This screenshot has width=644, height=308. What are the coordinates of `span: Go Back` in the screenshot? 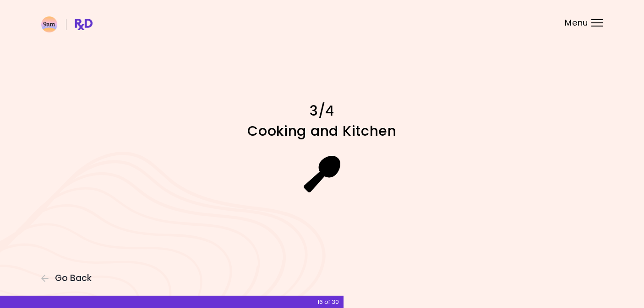 It's located at (74, 279).